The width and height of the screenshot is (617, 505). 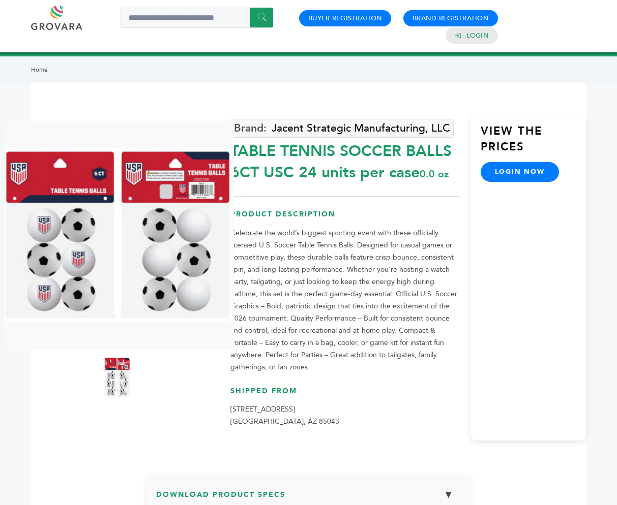 I want to click on h3: View the Prices, so click(x=533, y=143).